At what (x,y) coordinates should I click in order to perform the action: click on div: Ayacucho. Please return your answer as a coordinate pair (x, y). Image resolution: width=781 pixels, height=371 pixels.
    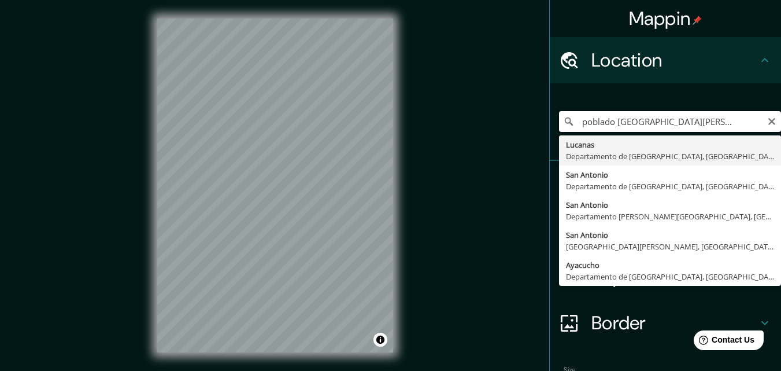
    Looking at the image, I should click on (670, 265).